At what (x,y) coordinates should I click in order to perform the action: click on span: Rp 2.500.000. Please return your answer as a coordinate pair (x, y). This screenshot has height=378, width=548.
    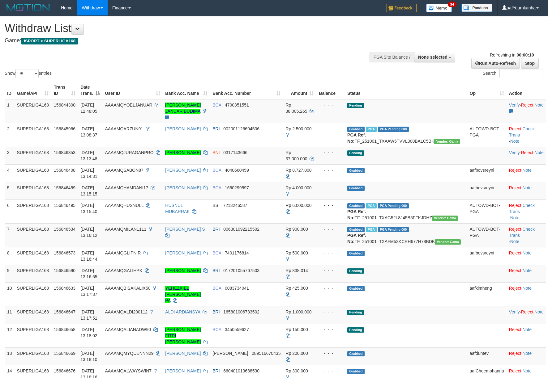
    Looking at the image, I should click on (299, 129).